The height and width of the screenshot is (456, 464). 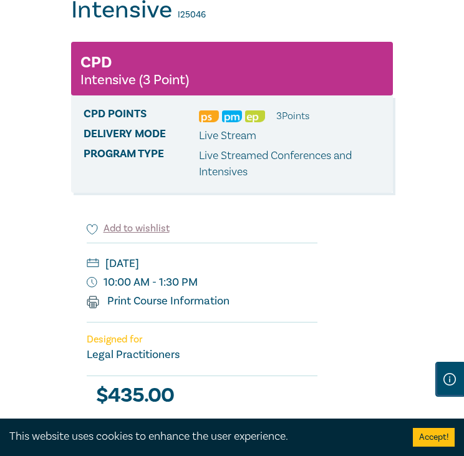 What do you see at coordinates (141, 164) in the screenshot?
I see `span: Program type` at bounding box center [141, 164].